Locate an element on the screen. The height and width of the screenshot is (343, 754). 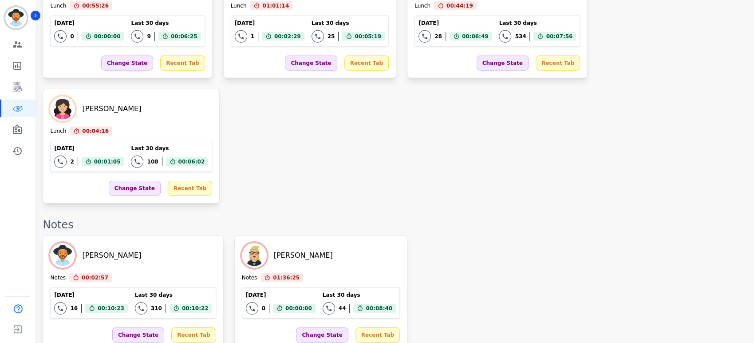
span: 00:55:26 is located at coordinates (95, 6).